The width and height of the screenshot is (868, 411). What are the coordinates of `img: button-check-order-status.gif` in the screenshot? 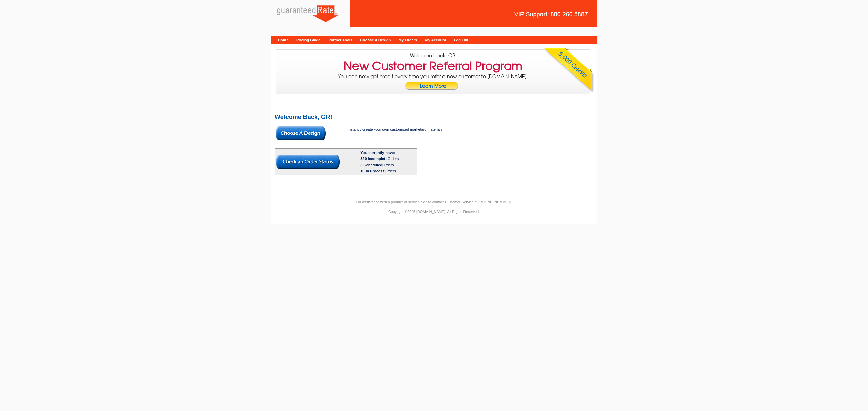 It's located at (308, 162).